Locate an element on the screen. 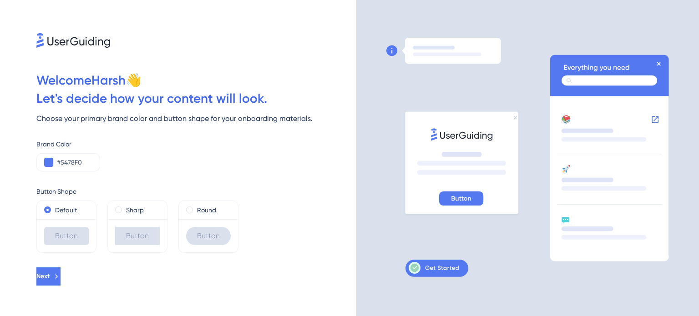 This screenshot has height=316, width=699. div: Button Shape is located at coordinates (196, 192).